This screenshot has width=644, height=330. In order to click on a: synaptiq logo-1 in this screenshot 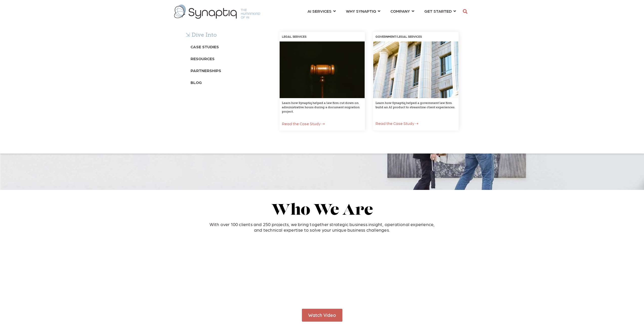, I will do `click(217, 12)`.